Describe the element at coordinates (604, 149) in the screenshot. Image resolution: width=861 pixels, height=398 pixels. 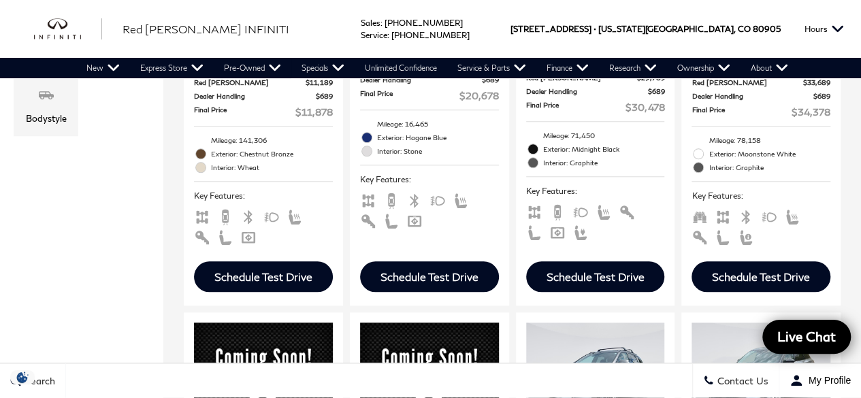
I see `span: Exterior: Midnight Black` at that location.